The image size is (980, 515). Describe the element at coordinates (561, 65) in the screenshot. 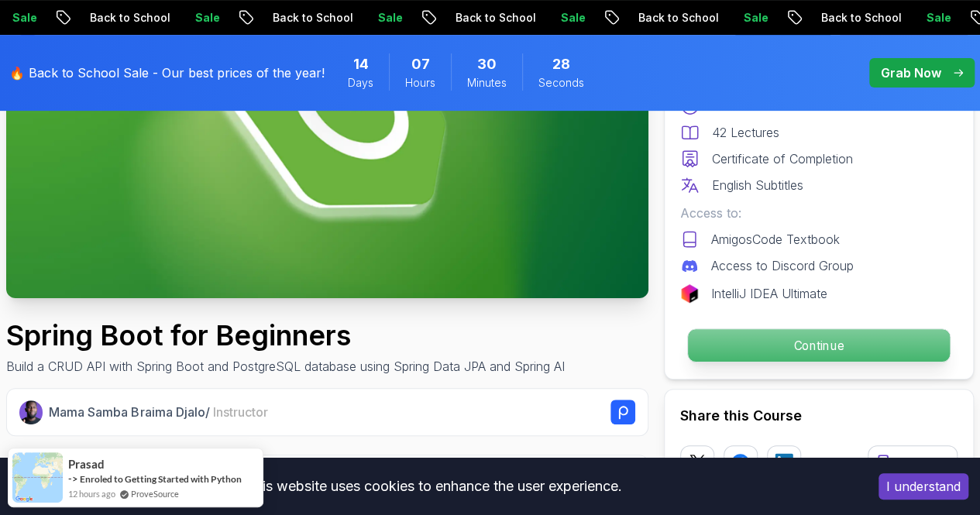

I see `span: 28 Seconds` at that location.